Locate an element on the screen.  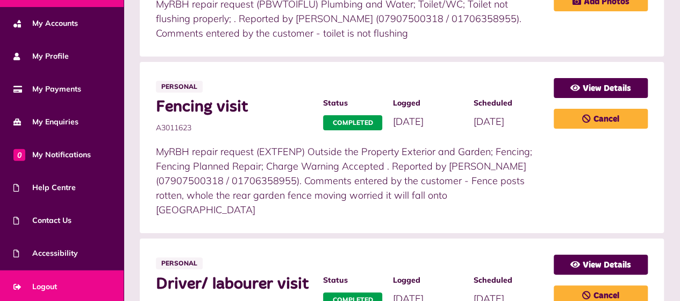
p: MyRBH repair request (EXTFENP) Outside the Property Exterior and Garden; Fencing; Fencing Planned... is located at coordinates (350, 180).